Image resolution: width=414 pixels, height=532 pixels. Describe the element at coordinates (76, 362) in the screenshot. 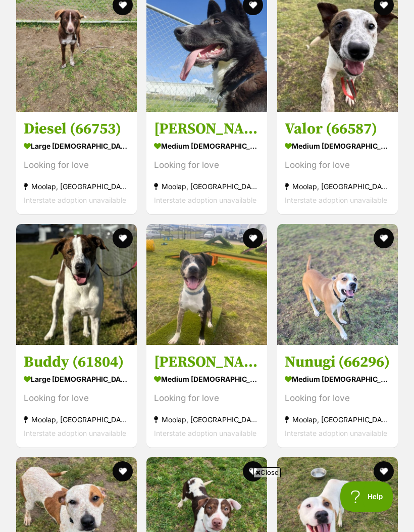

I see `h3: Buddy (61804)` at that location.